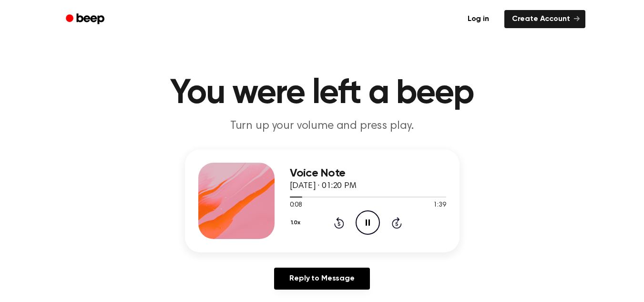 Image resolution: width=644 pixels, height=302 pixels. What do you see at coordinates (297, 223) in the screenshot?
I see `button: 1.0x` at bounding box center [297, 223].